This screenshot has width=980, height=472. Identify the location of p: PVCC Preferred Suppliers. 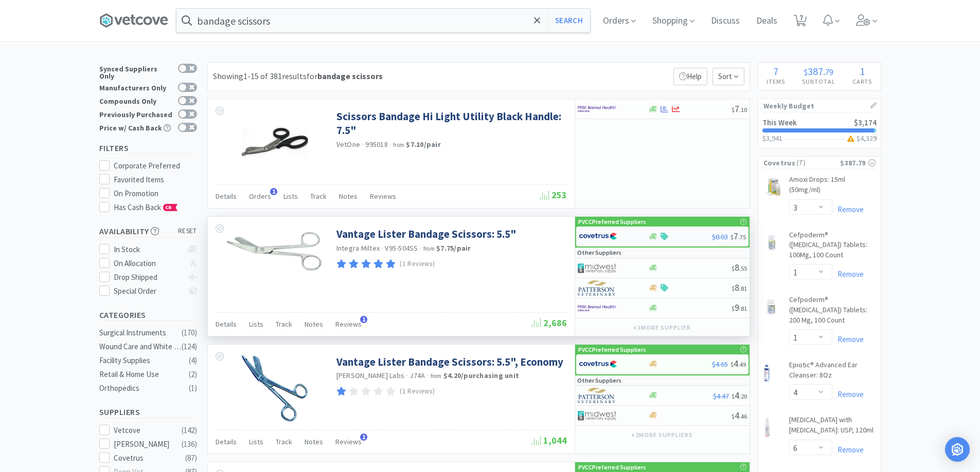
(612, 467).